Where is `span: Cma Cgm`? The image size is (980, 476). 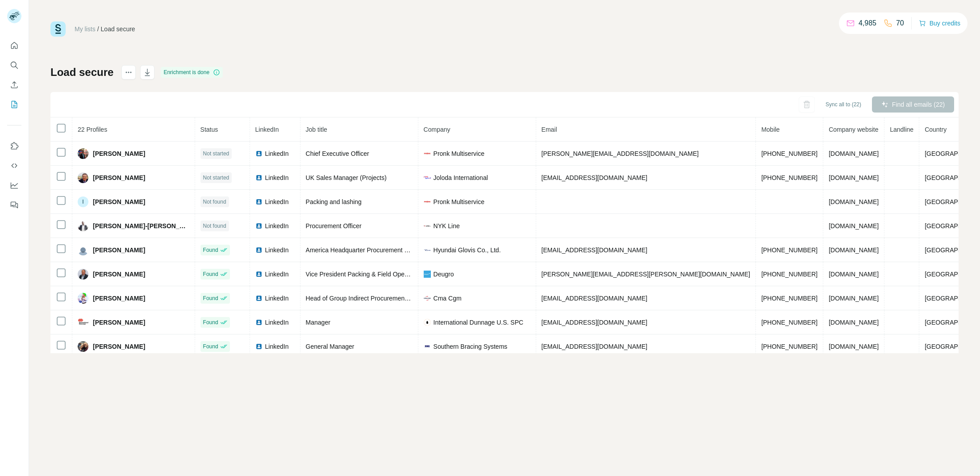 span: Cma Cgm is located at coordinates (448, 298).